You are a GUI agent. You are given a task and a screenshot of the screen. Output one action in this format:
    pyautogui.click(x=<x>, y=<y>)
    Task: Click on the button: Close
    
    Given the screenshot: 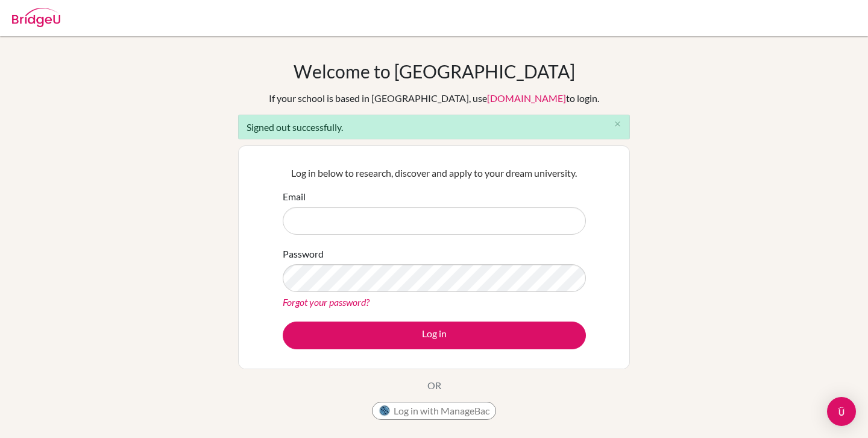 What is the action you would take?
    pyautogui.click(x=617, y=124)
    